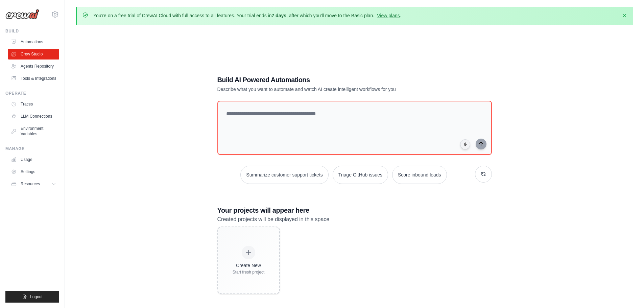  What do you see at coordinates (32, 93) in the screenshot?
I see `div: Operate` at bounding box center [32, 93].